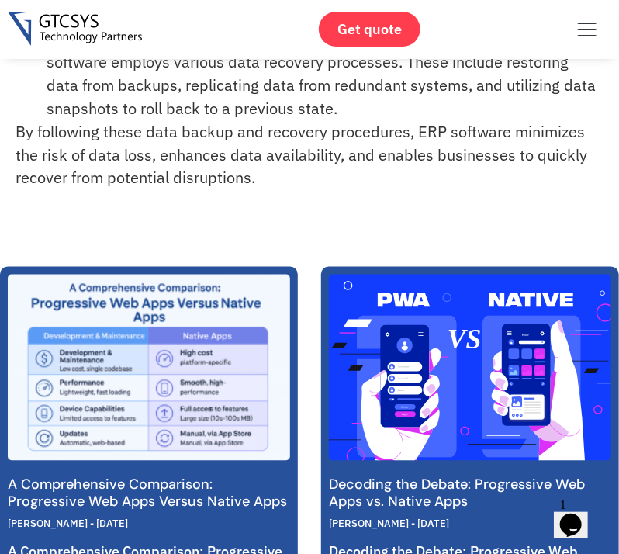 This screenshot has width=619, height=554. Describe the element at coordinates (147, 493) in the screenshot. I see `a: A Comprehensive Comparison: Progressive Web Apps Versus Native Apps` at that location.